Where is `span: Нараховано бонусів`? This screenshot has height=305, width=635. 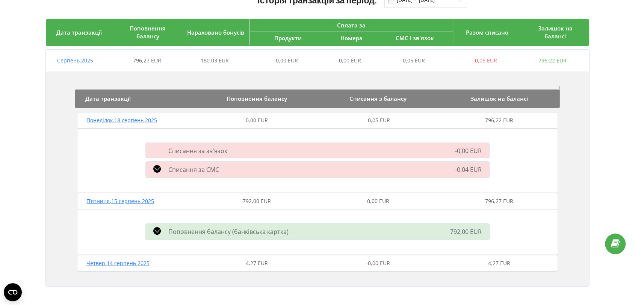
span: Нараховано бонусів is located at coordinates (216, 32).